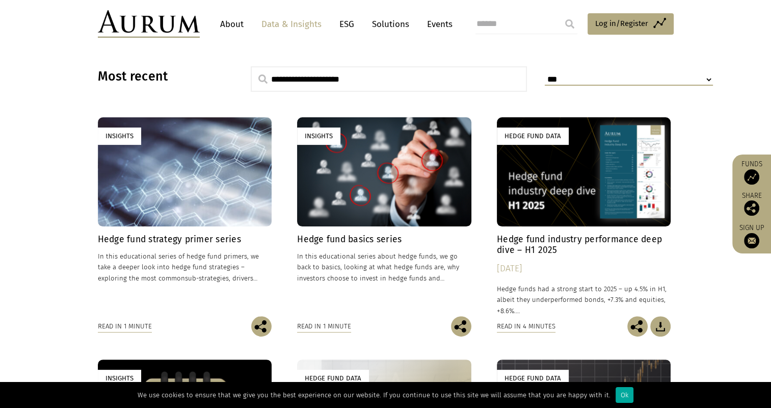 Image resolution: width=771 pixels, height=408 pixels. I want to click on a: Events, so click(437, 24).